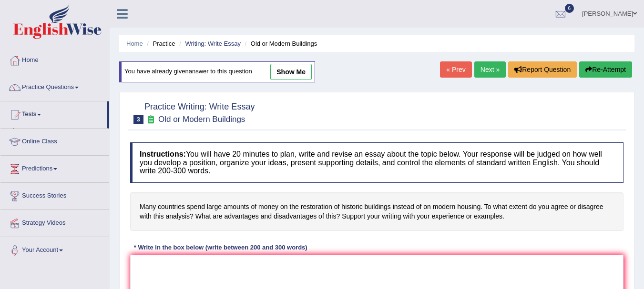  I want to click on button: Report Question, so click(543, 69).